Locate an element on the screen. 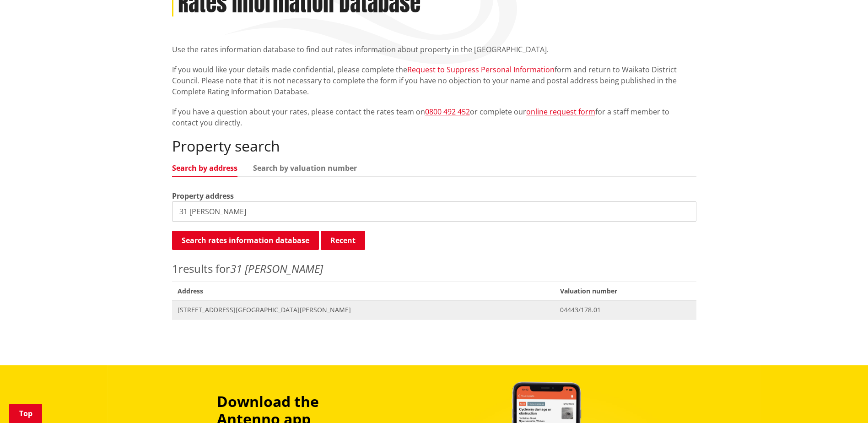 Image resolution: width=868 pixels, height=423 pixels. span: 04443/178.01 is located at coordinates (625, 309).